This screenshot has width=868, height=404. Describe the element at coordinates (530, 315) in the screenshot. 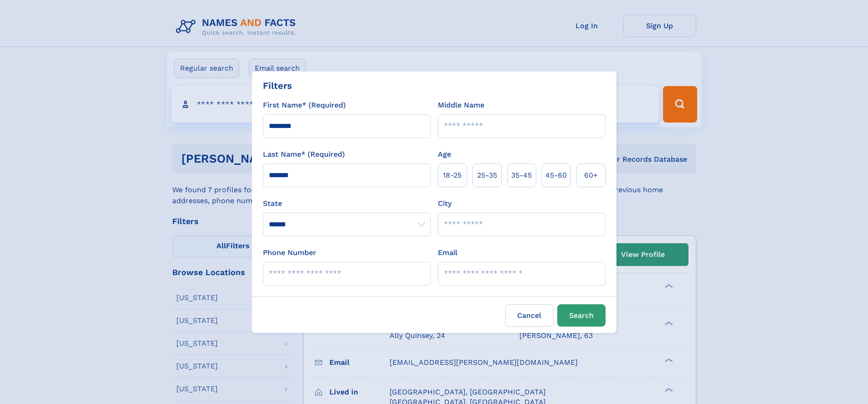

I see `label: Cancel` at that location.